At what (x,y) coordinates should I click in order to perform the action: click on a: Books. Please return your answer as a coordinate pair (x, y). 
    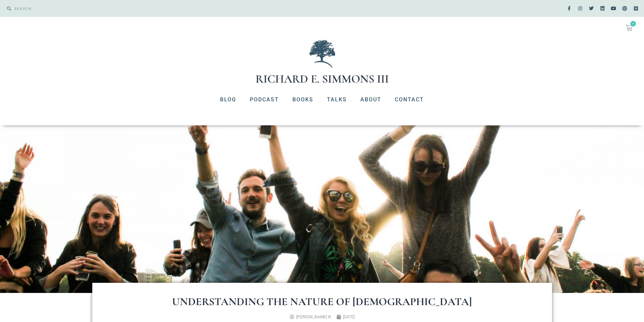
    Looking at the image, I should click on (303, 100).